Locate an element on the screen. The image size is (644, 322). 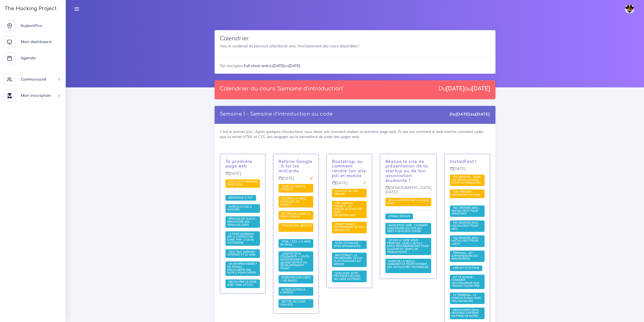
span: Communauté is located at coordinates (33, 79).